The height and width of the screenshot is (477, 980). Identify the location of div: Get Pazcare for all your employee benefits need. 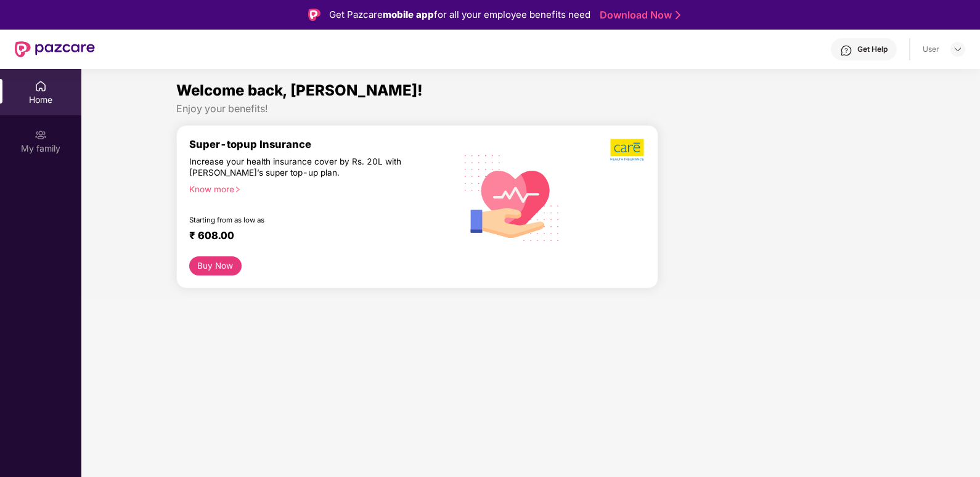
(460, 15).